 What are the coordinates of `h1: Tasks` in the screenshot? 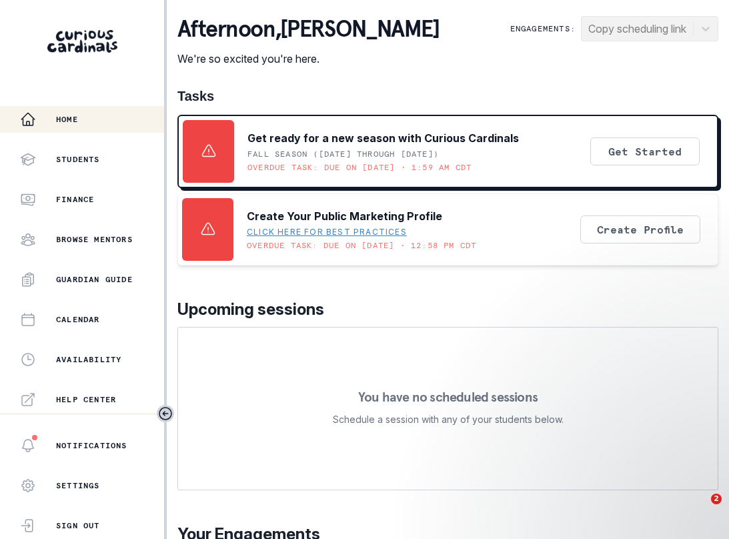 It's located at (447, 96).